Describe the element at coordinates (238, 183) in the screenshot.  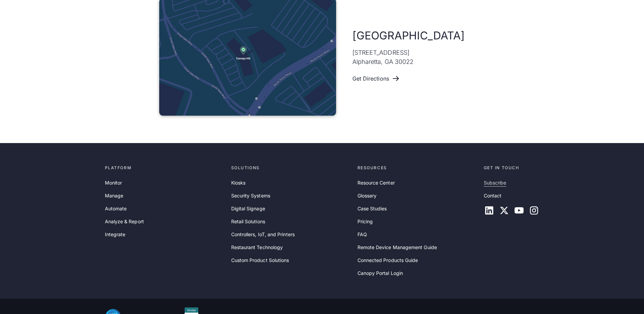
I see `a: Kiosks` at that location.